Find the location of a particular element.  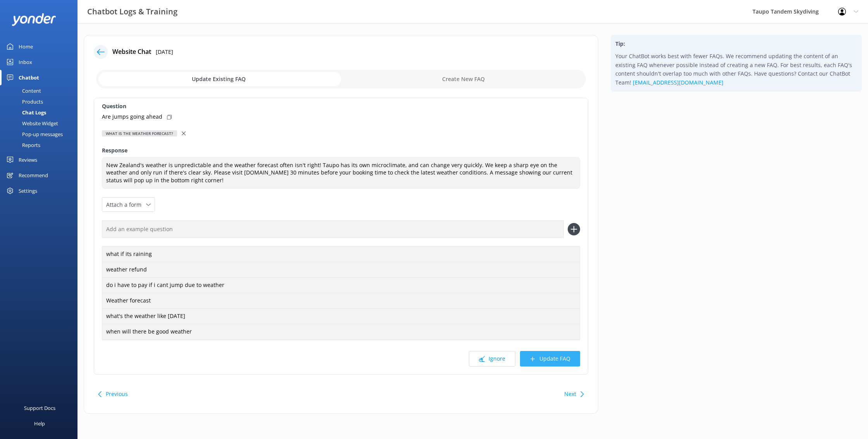

a: Content is located at coordinates (41, 91).